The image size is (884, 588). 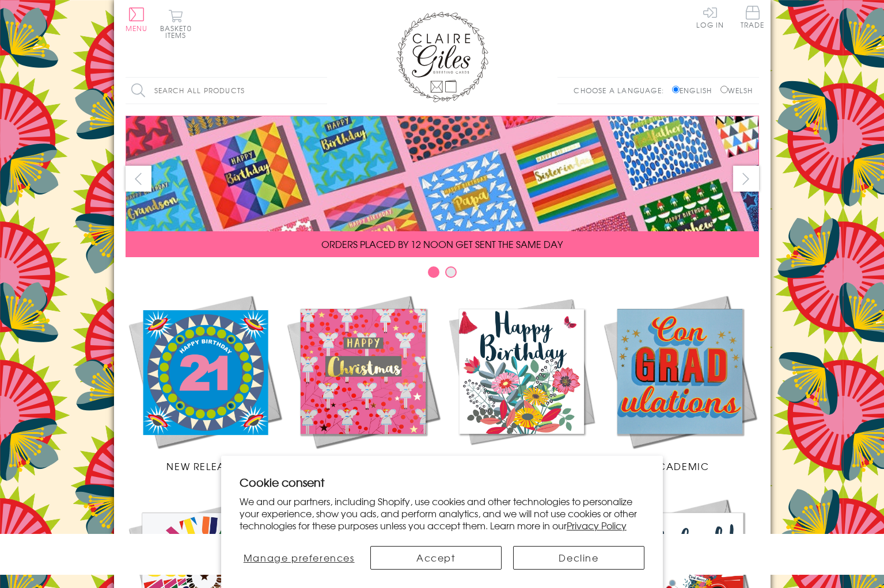 I want to click on button: Carousel Page 2, so click(x=451, y=273).